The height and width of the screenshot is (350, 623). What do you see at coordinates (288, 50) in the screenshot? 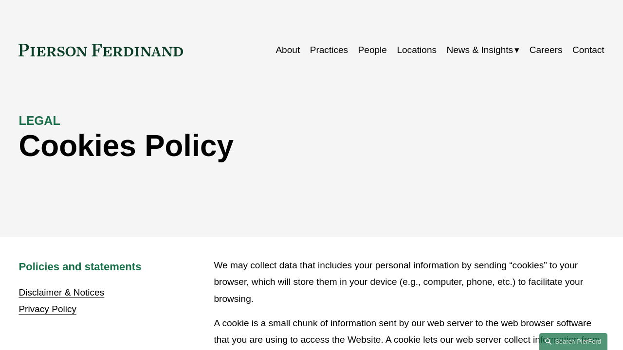
I see `a: About` at bounding box center [288, 50].